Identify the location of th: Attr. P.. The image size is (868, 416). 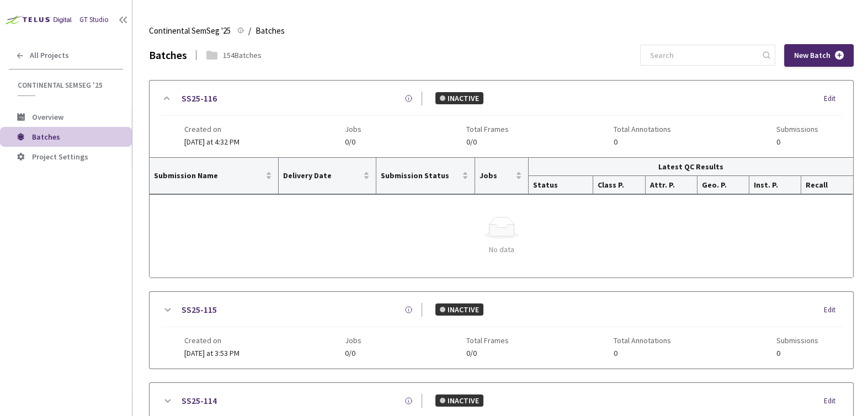
(672, 185).